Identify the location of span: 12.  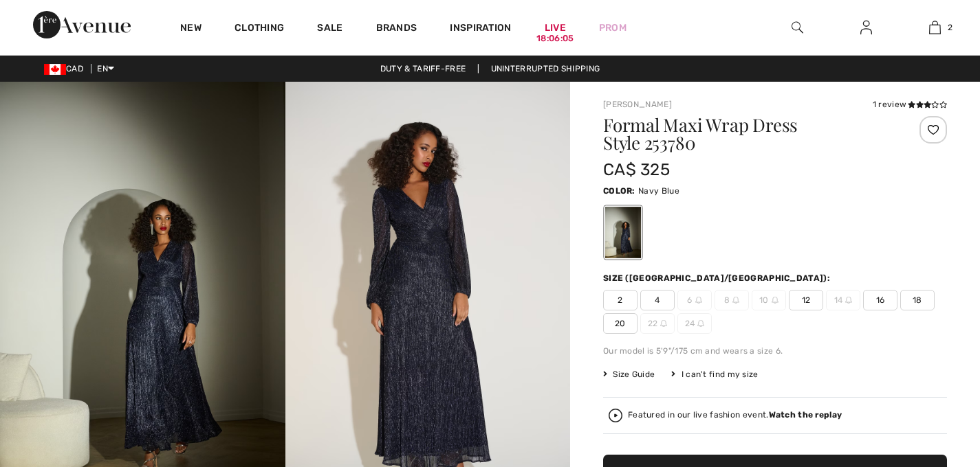
(805, 301).